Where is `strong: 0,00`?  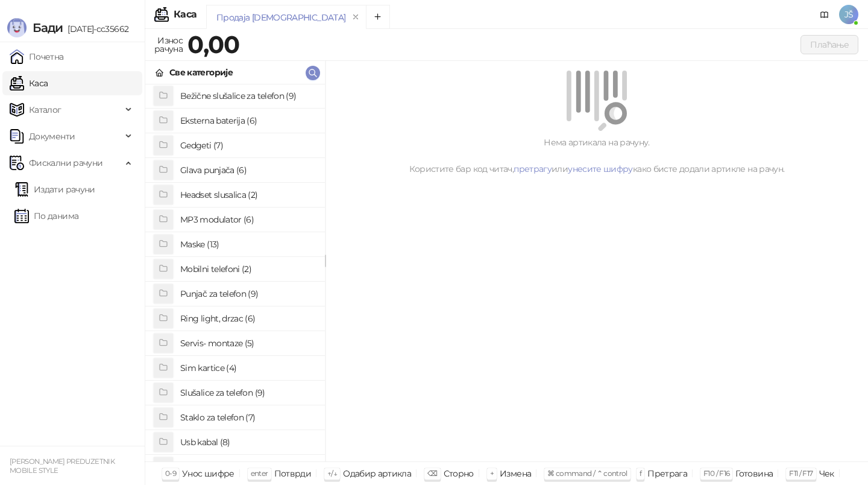
strong: 0,00 is located at coordinates (214, 44).